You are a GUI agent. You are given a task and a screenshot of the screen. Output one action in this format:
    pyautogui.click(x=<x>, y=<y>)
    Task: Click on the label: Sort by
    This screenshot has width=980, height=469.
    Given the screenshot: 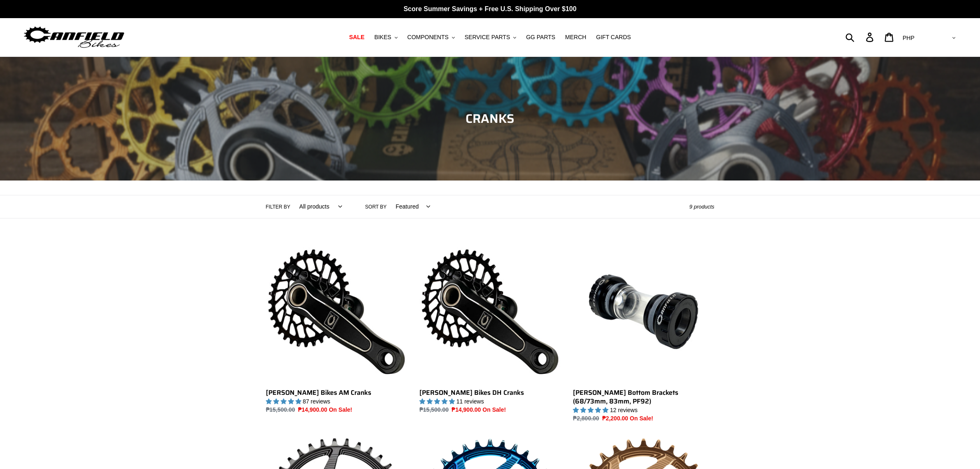 What is the action you would take?
    pyautogui.click(x=376, y=207)
    